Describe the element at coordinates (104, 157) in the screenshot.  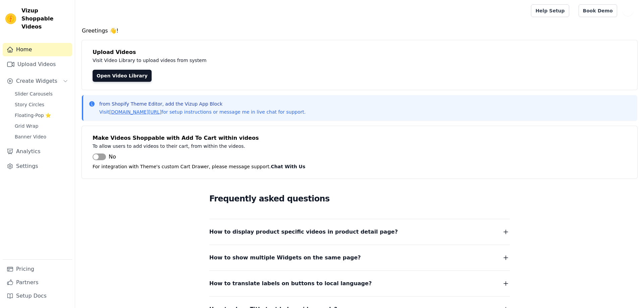
I see `button: No` at that location.